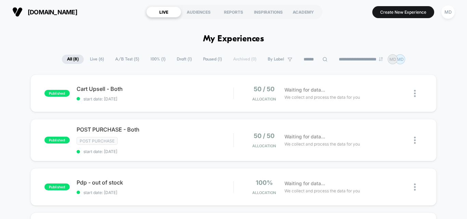 The image size is (467, 219). I want to click on span: 100%, so click(265, 183).